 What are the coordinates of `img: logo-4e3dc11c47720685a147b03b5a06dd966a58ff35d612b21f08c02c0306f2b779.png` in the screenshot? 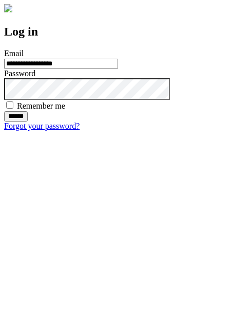 It's located at (8, 8).